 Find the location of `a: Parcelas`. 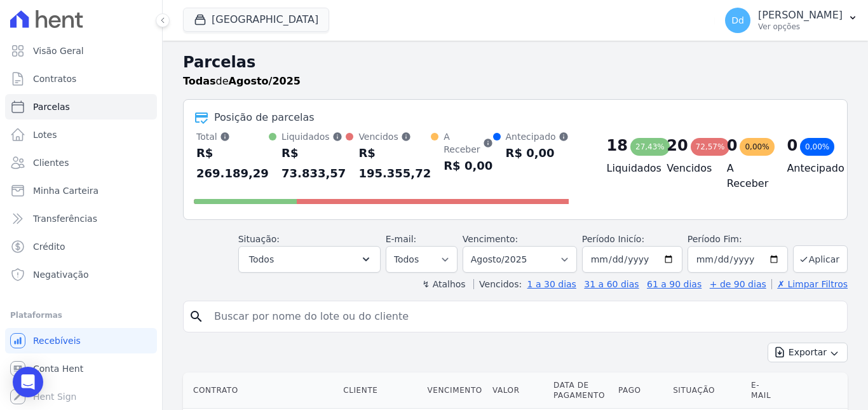

a: Parcelas is located at coordinates (81, 107).